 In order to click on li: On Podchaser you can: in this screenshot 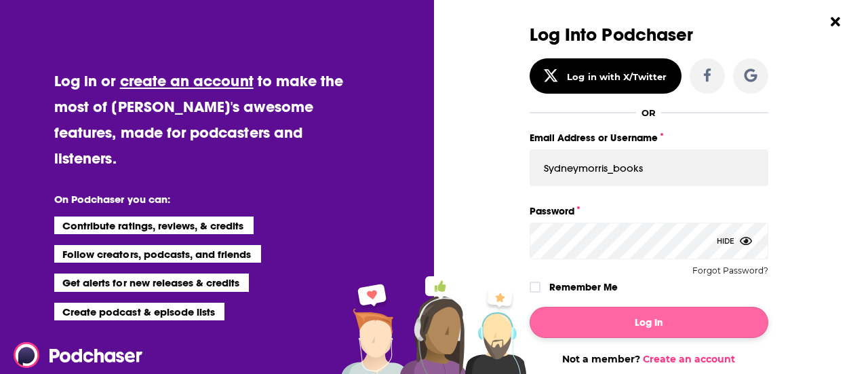, I will do `click(190, 199)`.